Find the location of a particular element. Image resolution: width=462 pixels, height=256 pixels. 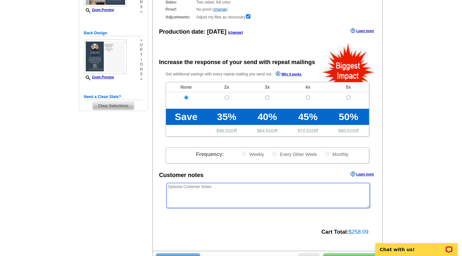

div: Adjust my files as necessary is located at coordinates (268, 17).